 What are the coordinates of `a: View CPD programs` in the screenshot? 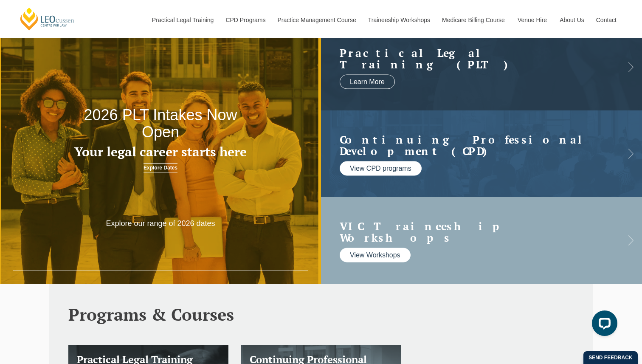 It's located at (381, 168).